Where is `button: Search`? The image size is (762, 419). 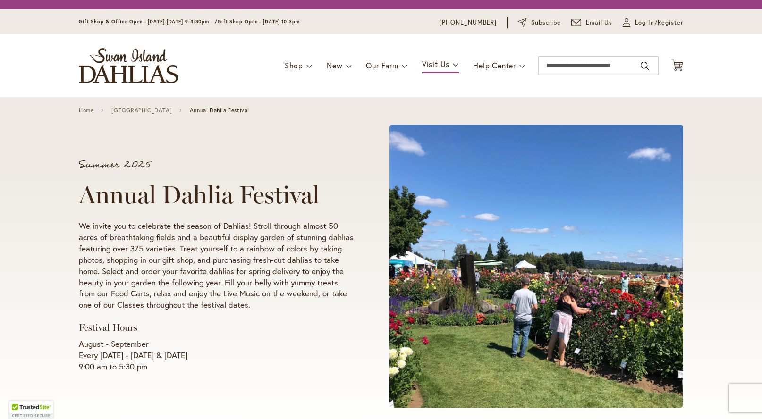 button: Search is located at coordinates (645, 66).